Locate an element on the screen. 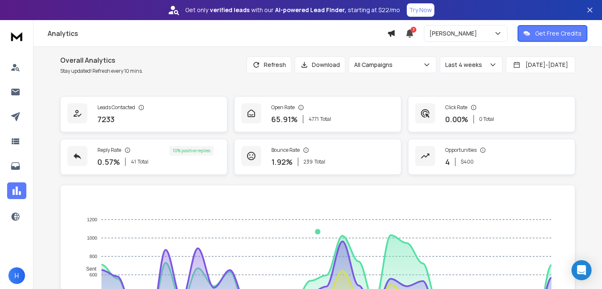 Image resolution: width=602 pixels, height=289 pixels. tspan: 1200 is located at coordinates (92, 219).